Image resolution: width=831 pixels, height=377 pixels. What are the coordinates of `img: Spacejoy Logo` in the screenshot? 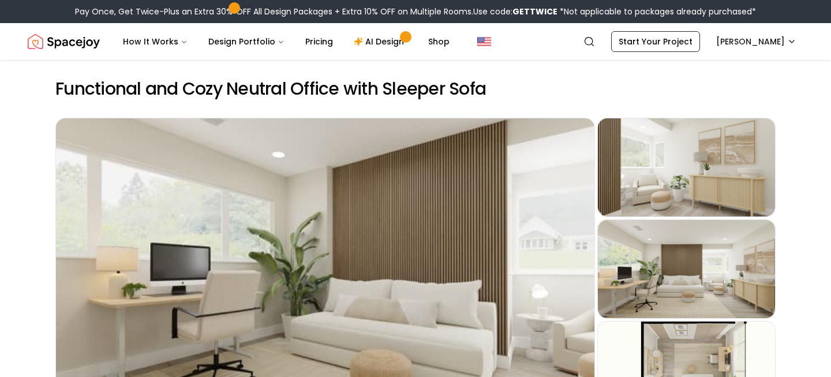 It's located at (63, 42).